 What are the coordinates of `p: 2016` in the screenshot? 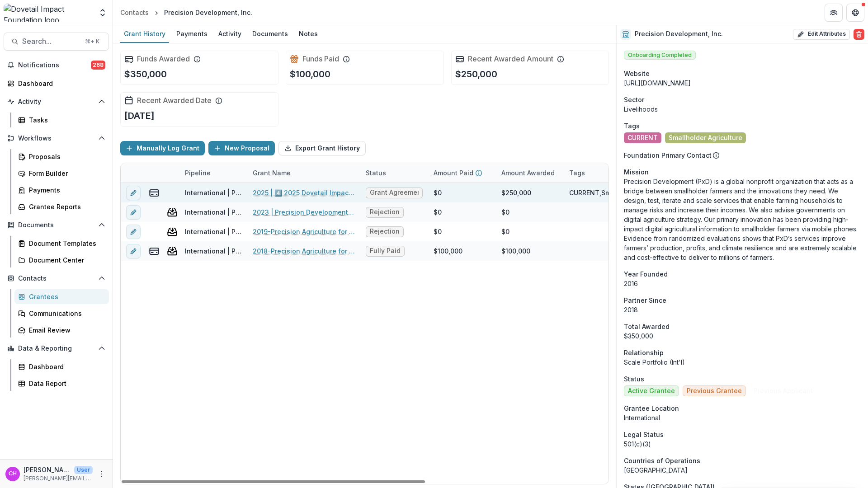 It's located at (742, 284).